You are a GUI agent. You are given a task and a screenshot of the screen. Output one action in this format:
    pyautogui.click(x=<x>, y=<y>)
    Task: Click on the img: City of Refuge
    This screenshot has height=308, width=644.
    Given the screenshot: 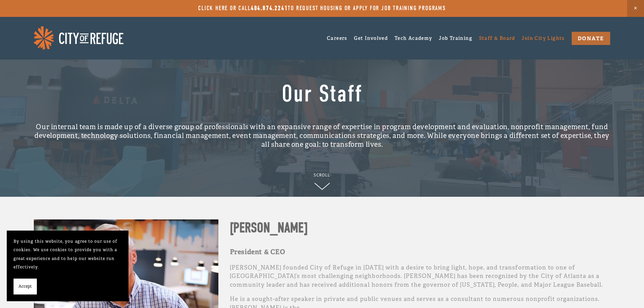 What is the action you would take?
    pyautogui.click(x=78, y=38)
    